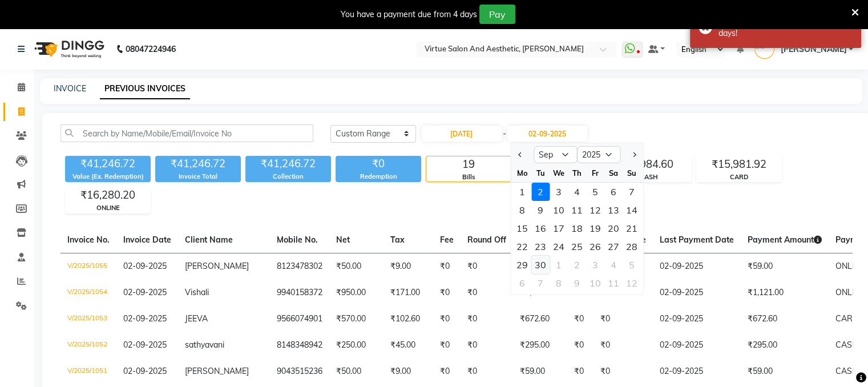 Image resolution: width=868 pixels, height=387 pixels. Describe the element at coordinates (559, 283) in the screenshot. I see `div: Wednesday, October 8, 2025` at that location.